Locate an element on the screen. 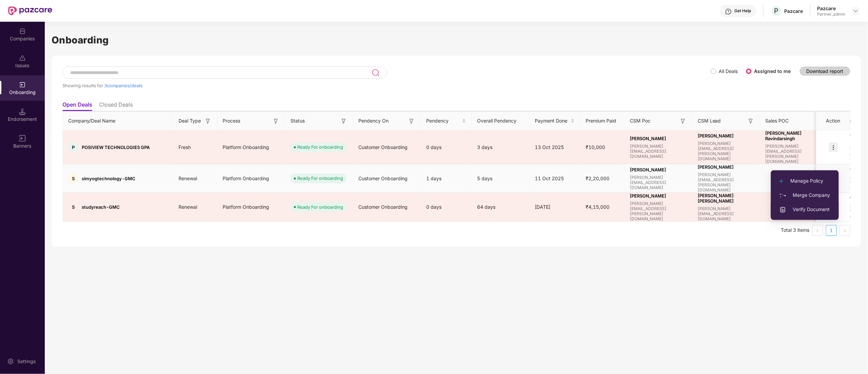  th: Company/Deal Name is located at coordinates (118, 121).